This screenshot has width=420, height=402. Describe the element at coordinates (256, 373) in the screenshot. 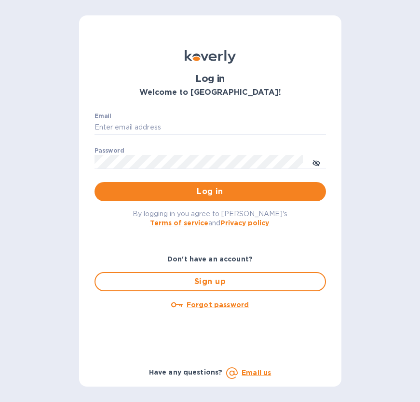

I see `b: Email us` at that location.